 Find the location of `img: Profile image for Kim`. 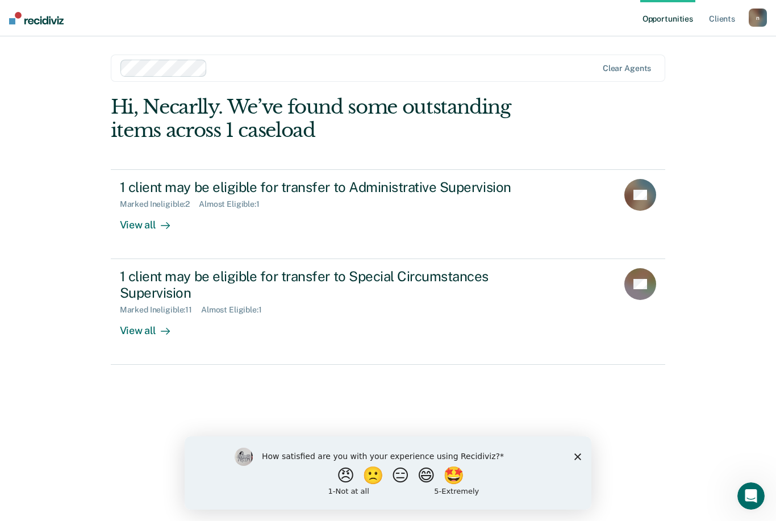

img: Profile image for Kim is located at coordinates (59, 20).